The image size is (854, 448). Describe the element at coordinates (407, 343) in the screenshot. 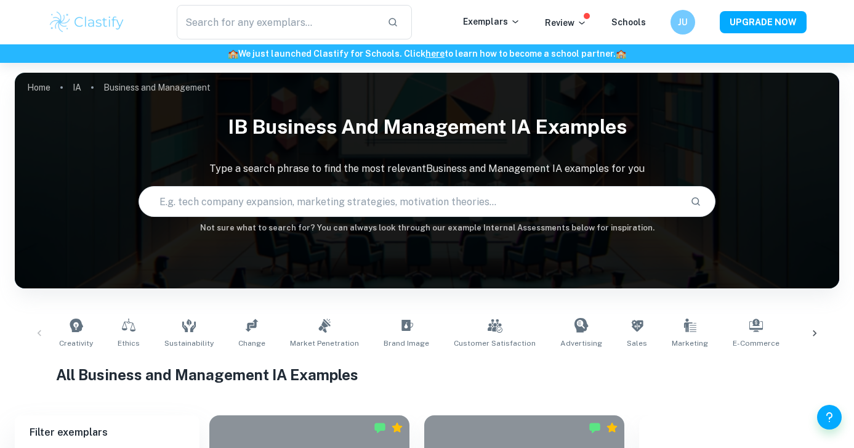

I see `span: Brand Image` at that location.